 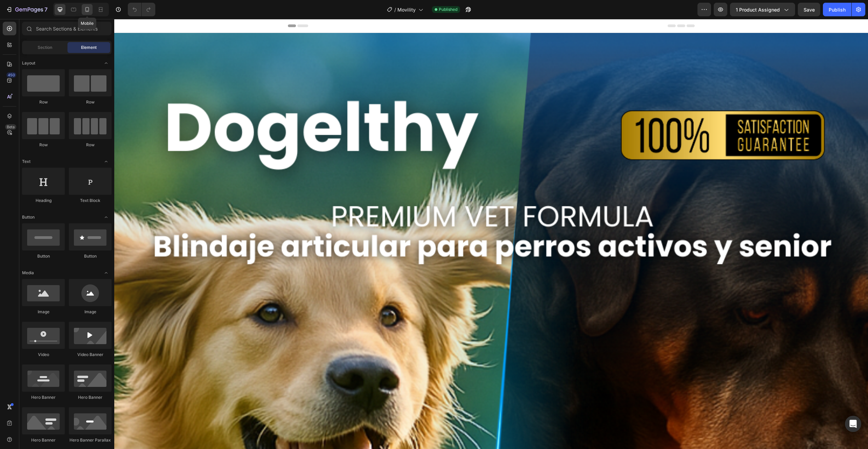 What do you see at coordinates (43, 201) in the screenshot?
I see `div: Heading` at bounding box center [43, 201].